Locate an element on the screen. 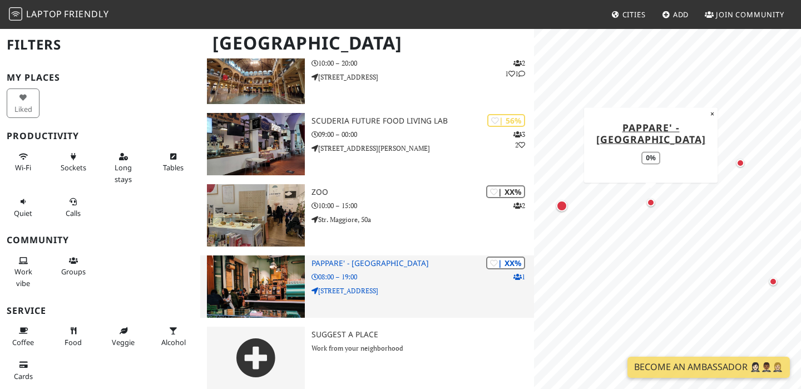 This screenshot has height=389, width=801. img: Zoo is located at coordinates (256, 215).